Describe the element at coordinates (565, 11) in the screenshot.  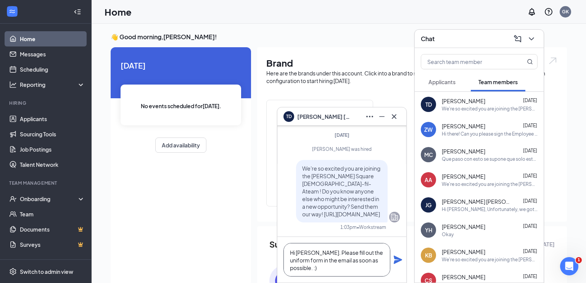
I see `div: GK` at that location.